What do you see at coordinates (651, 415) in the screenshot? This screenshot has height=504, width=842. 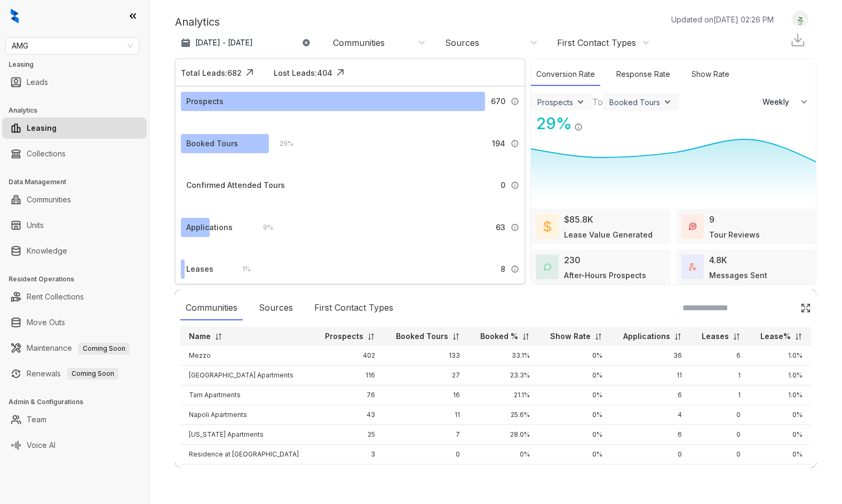 I see `td: 4` at bounding box center [651, 415].